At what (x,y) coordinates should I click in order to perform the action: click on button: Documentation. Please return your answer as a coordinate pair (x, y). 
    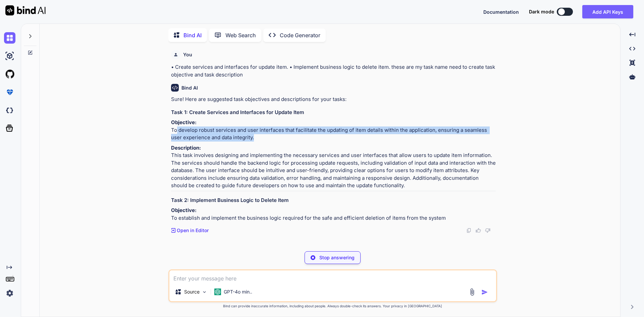
    Looking at the image, I should click on (501, 12).